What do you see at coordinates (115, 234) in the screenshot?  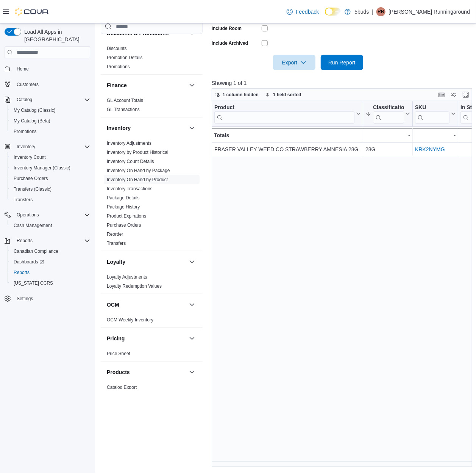 I see `span: Reorder` at bounding box center [115, 234].